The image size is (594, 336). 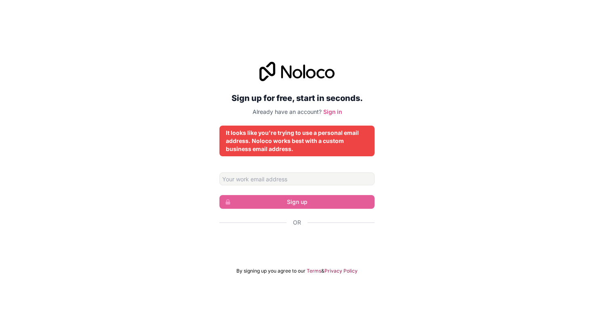 I want to click on a: Sign in, so click(x=333, y=112).